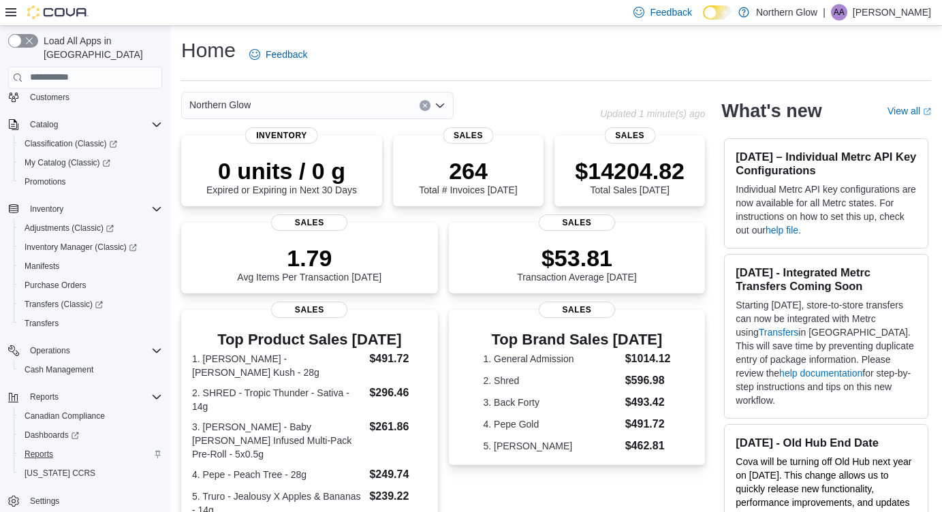  What do you see at coordinates (91, 285) in the screenshot?
I see `button: Purchase Orders` at bounding box center [91, 285].